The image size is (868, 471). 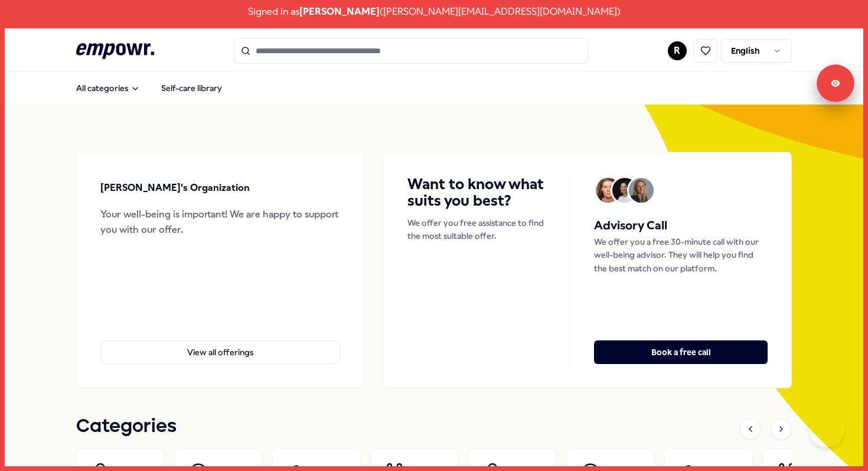 I want to click on h4: Want to know what suits you best?, so click(x=477, y=193).